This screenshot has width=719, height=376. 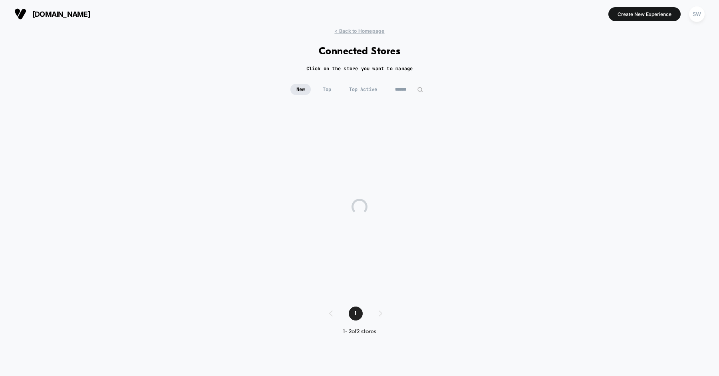 What do you see at coordinates (359, 31) in the screenshot?
I see `span: < Back to Homepage` at bounding box center [359, 31].